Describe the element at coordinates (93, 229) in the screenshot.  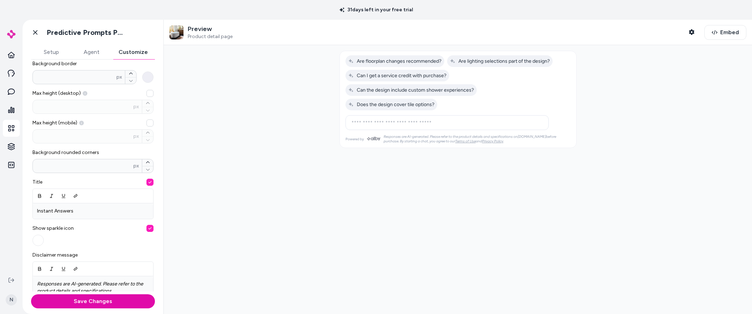
I see `span: Show sparkle icon` at that location.